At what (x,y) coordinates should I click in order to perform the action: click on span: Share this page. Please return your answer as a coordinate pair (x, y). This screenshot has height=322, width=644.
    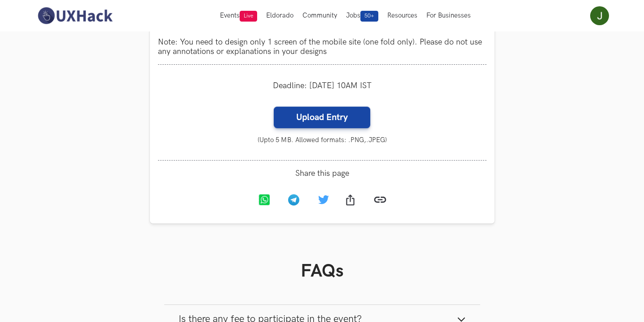
    Looking at the image, I should click on (322, 173).